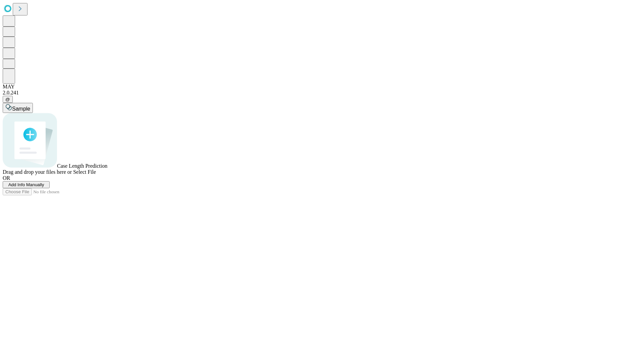 This screenshot has width=644, height=363. I want to click on button: Add Info Manually, so click(26, 184).